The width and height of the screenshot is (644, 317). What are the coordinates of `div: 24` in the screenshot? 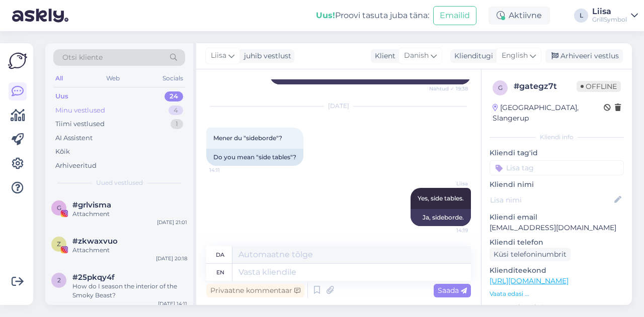 It's located at (174, 96).